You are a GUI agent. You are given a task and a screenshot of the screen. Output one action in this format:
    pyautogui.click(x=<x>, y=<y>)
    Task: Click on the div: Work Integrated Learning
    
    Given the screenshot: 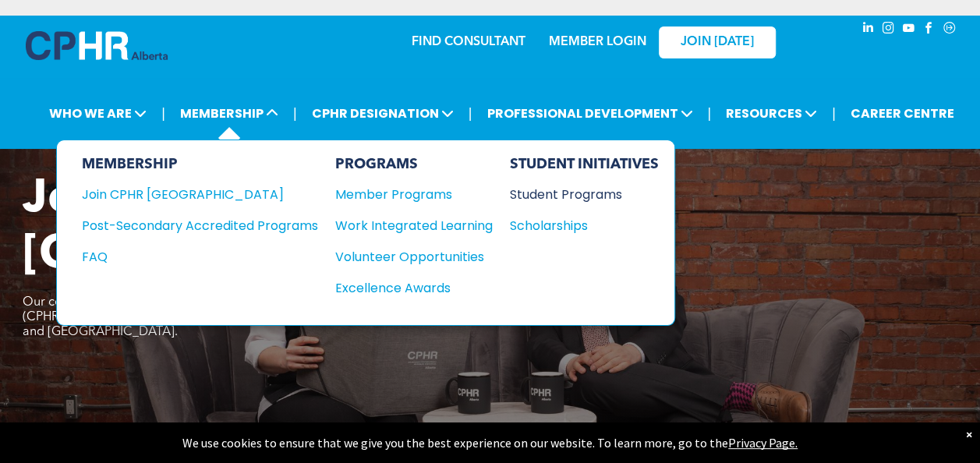 What is the action you would take?
    pyautogui.click(x=406, y=225)
    